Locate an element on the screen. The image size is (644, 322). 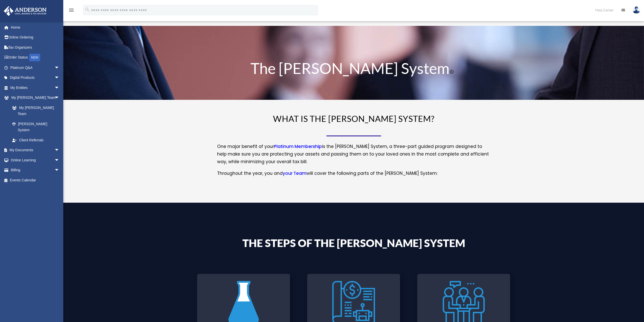
a: Order StatusNEW is located at coordinates (35, 58).